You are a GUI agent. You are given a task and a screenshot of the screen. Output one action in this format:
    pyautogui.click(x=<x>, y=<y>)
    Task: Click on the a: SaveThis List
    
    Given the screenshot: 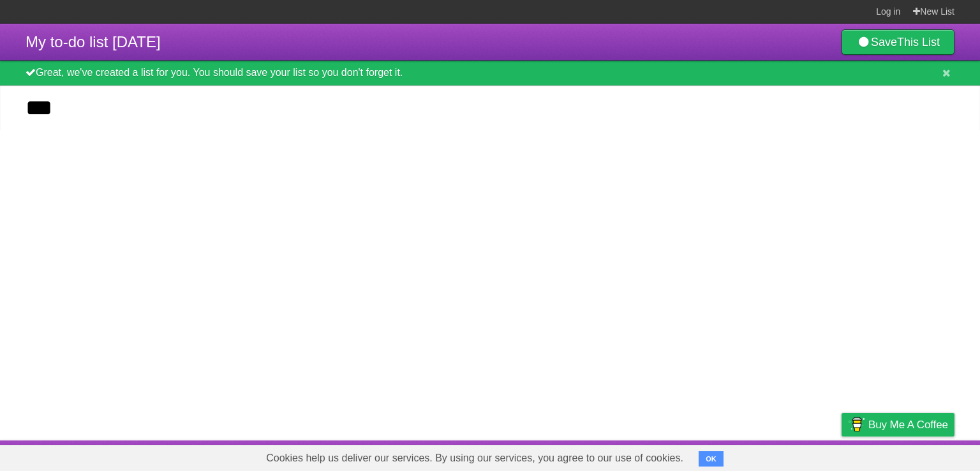 What is the action you would take?
    pyautogui.click(x=898, y=42)
    